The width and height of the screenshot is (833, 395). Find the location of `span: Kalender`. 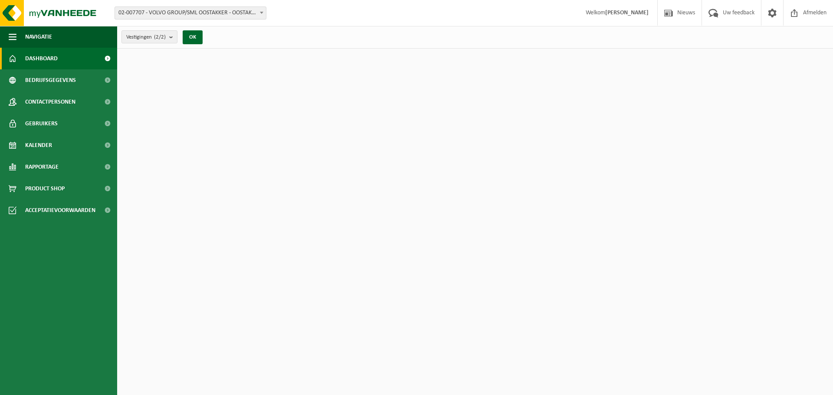

span: Kalender is located at coordinates (39, 145).